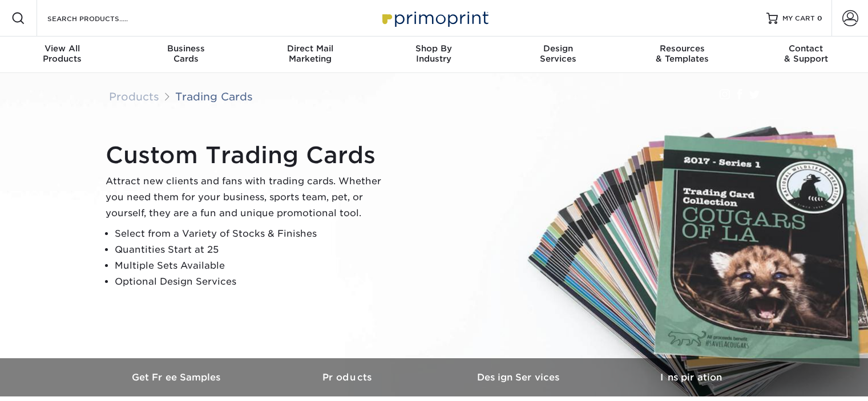  I want to click on li: Quantities Start at 25, so click(253, 250).